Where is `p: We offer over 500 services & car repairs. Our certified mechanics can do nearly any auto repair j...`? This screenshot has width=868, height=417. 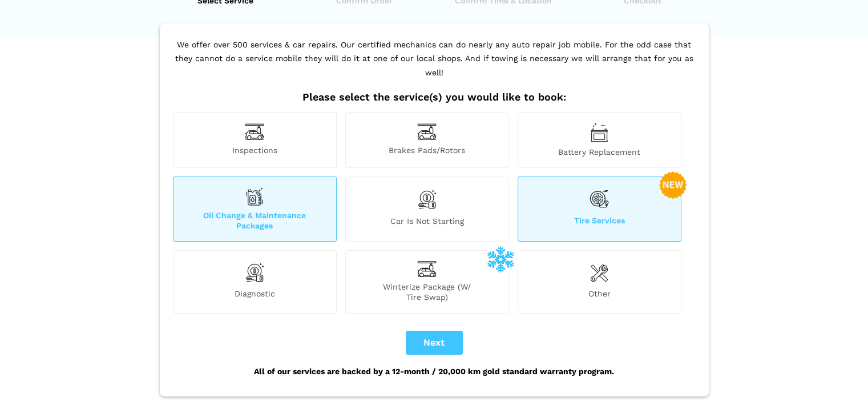 p: We offer over 500 services & car repairs. Our certified mechanics can do nearly any auto repair j... is located at coordinates (434, 65).